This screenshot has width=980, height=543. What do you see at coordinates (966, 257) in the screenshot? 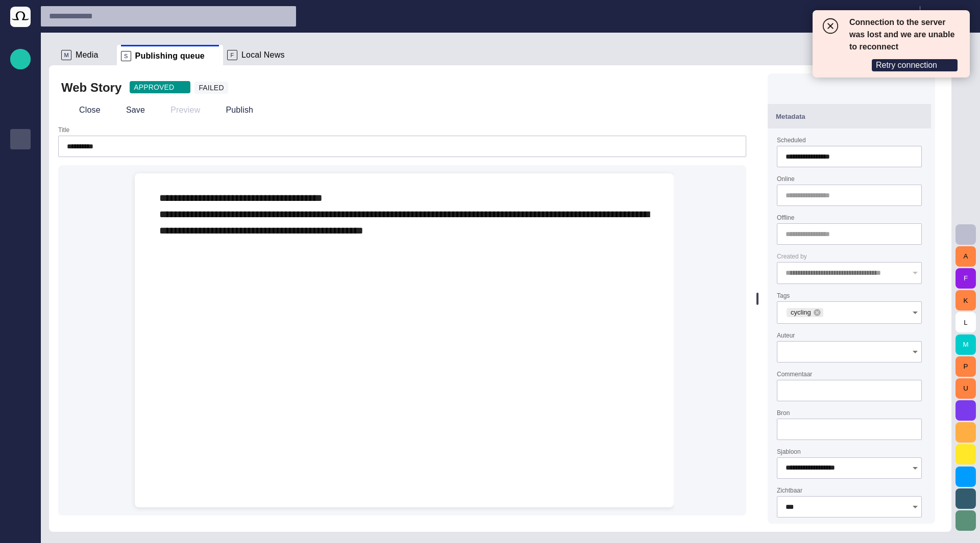
I see `button: A` at bounding box center [966, 257].